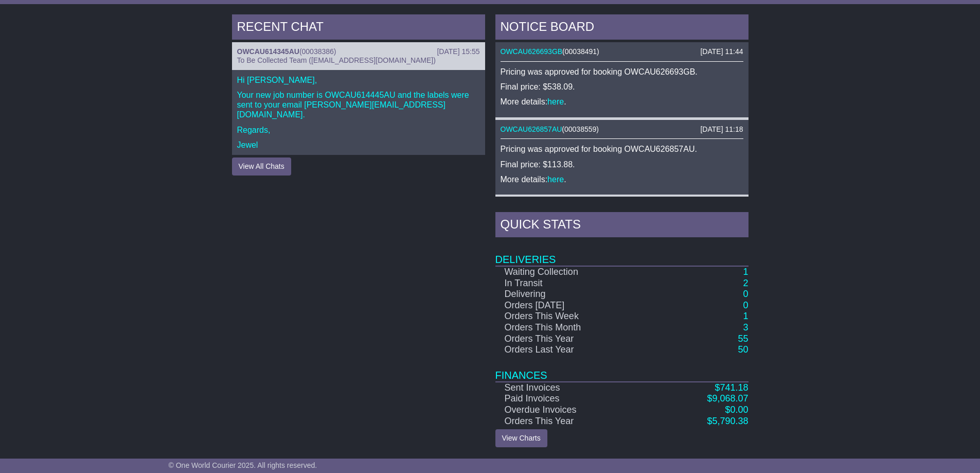 The image size is (980, 473). I want to click on td: Finances, so click(622, 368).